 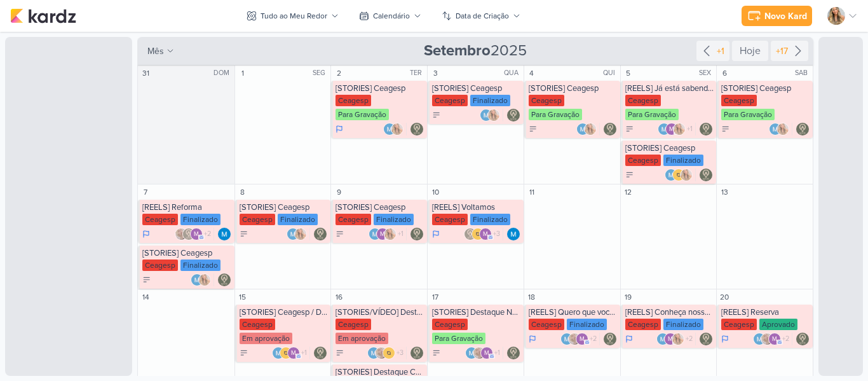 What do you see at coordinates (223, 73) in the screenshot?
I see `div: DOM` at bounding box center [223, 73].